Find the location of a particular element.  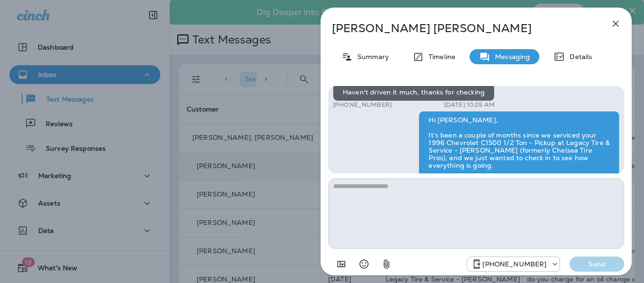

p: Summary is located at coordinates (371, 57).